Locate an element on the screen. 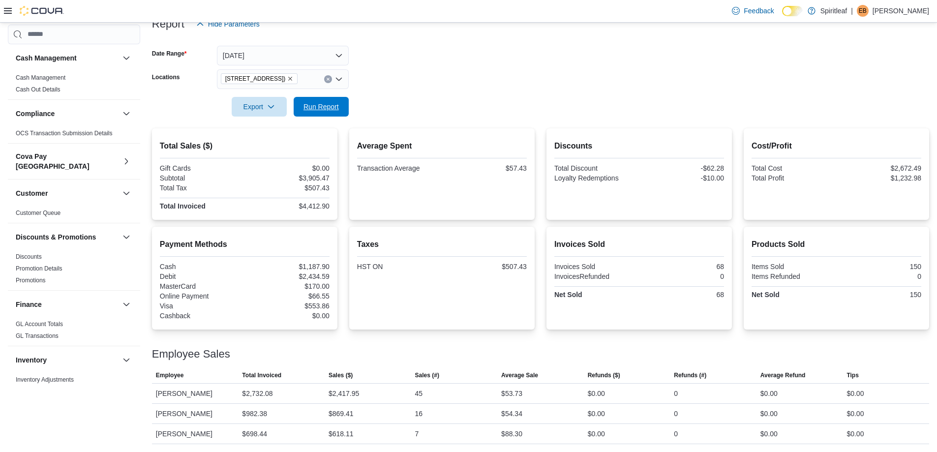 The image size is (937, 452). div: Transaction Average is located at coordinates (398, 168).